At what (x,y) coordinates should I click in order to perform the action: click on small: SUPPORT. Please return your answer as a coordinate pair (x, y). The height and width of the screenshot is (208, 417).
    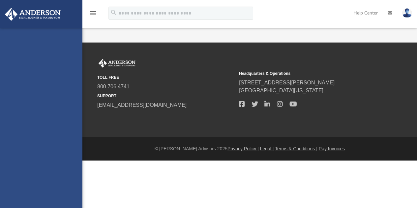
    Looking at the image, I should click on (166, 96).